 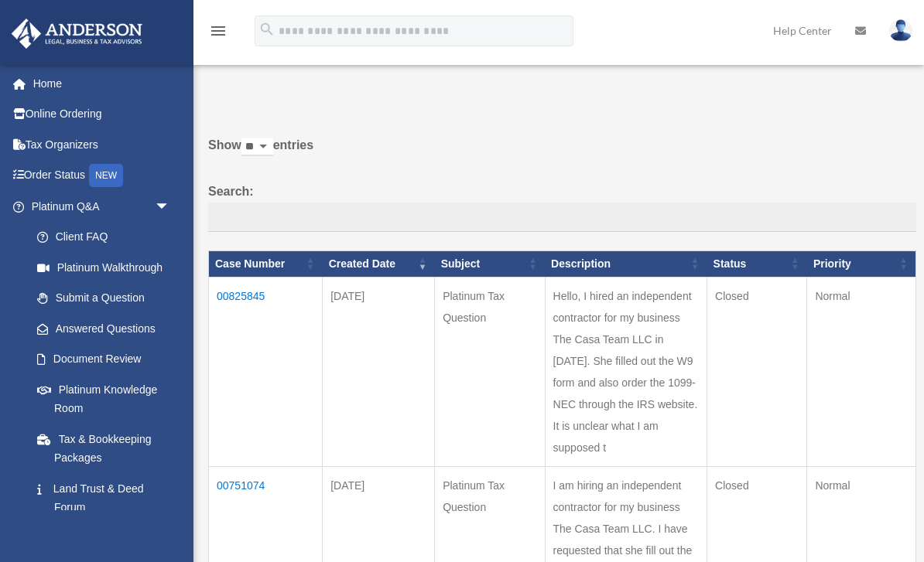 I want to click on a: Online Ordering, so click(x=102, y=114).